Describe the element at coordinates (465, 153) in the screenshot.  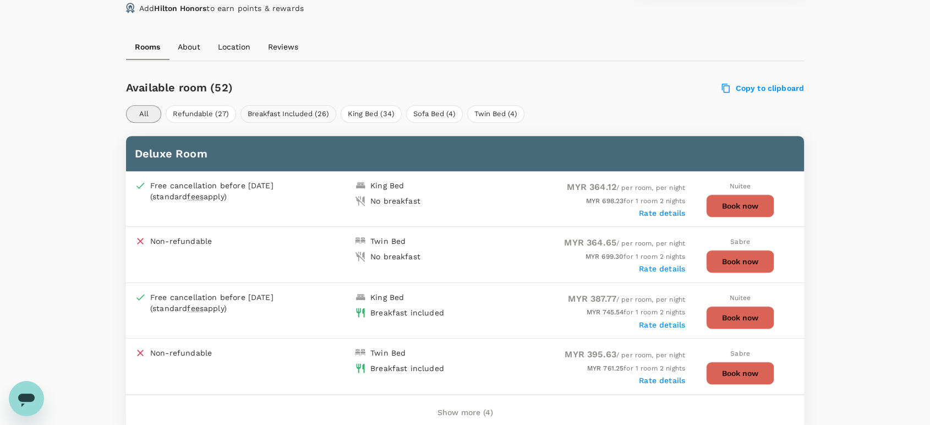
I see `h6: Deluxe Room` at that location.